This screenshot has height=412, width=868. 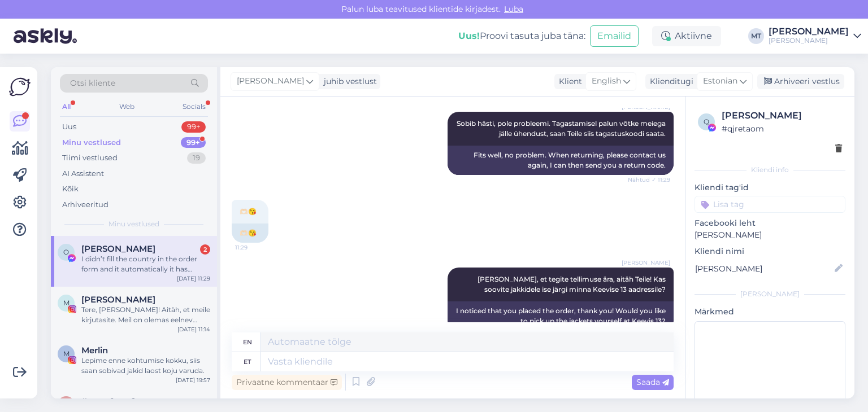 I want to click on button: Emailid, so click(x=614, y=36).